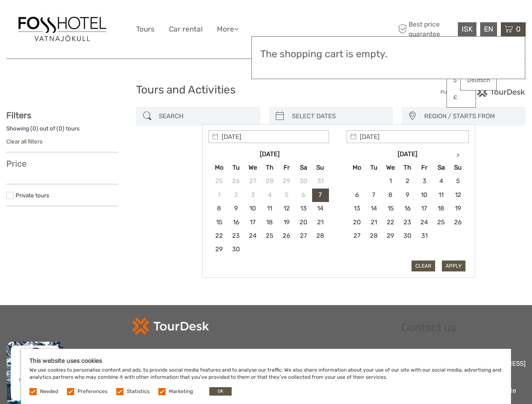 The image size is (532, 404). I want to click on div: We use cookies to personalise content and ads, to provide social media features and to analyse ou..., so click(266, 376).